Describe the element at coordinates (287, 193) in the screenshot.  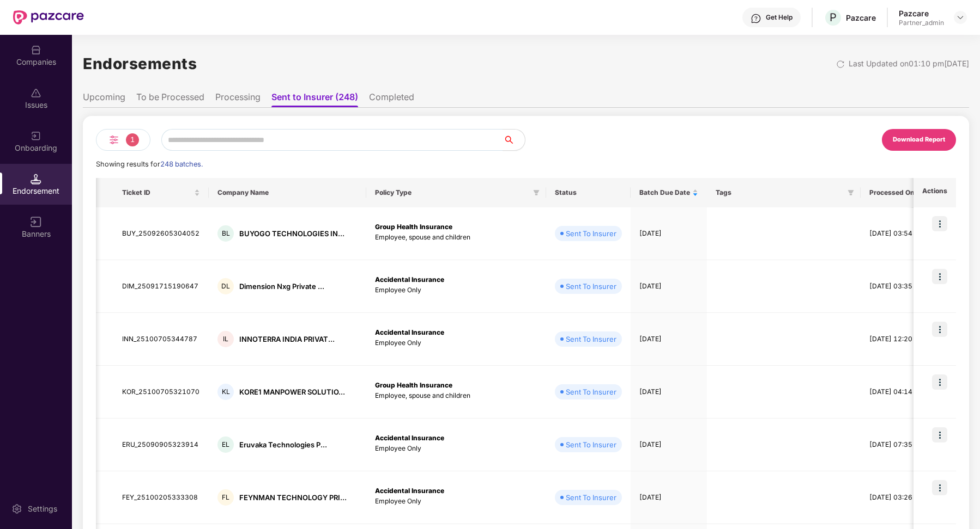
I see `th: Company Name` at that location.